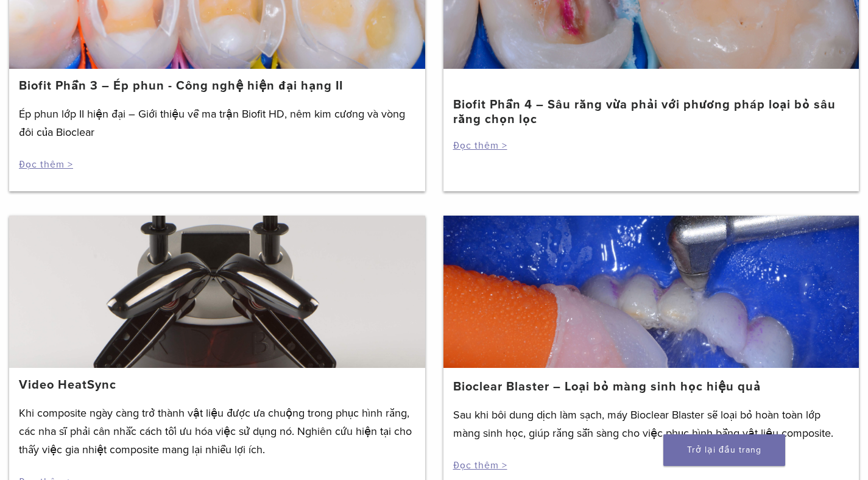 This screenshot has height=480, width=868. Describe the element at coordinates (724, 450) in the screenshot. I see `font: Trở lại đầu trang` at that location.